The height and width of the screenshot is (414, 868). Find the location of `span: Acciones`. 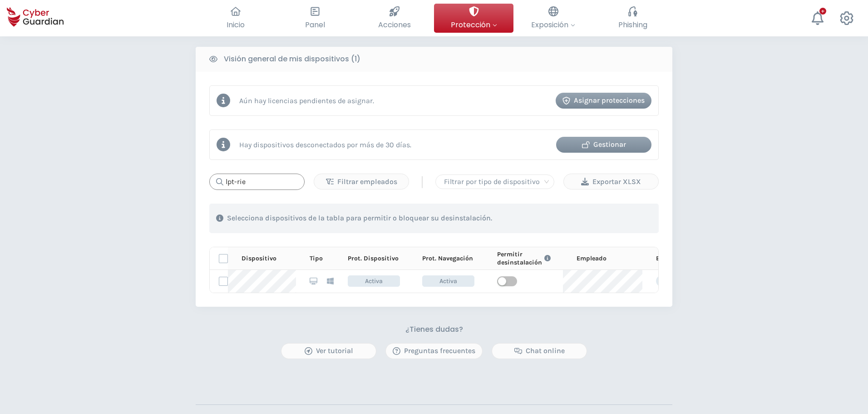

span: Acciones is located at coordinates (394, 24).